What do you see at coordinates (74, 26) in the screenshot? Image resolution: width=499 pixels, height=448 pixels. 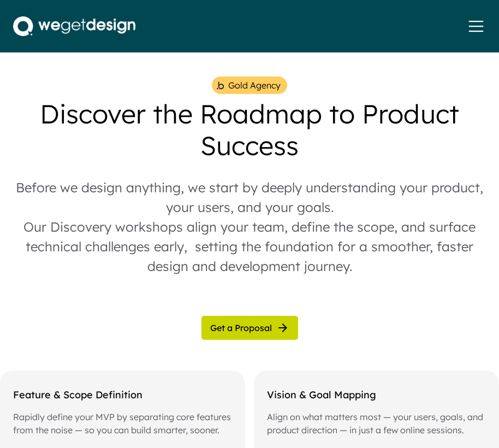 I see `img: 4b569577-11d7-4442-95fc-ebbb524e5eb8.png` at bounding box center [74, 26].